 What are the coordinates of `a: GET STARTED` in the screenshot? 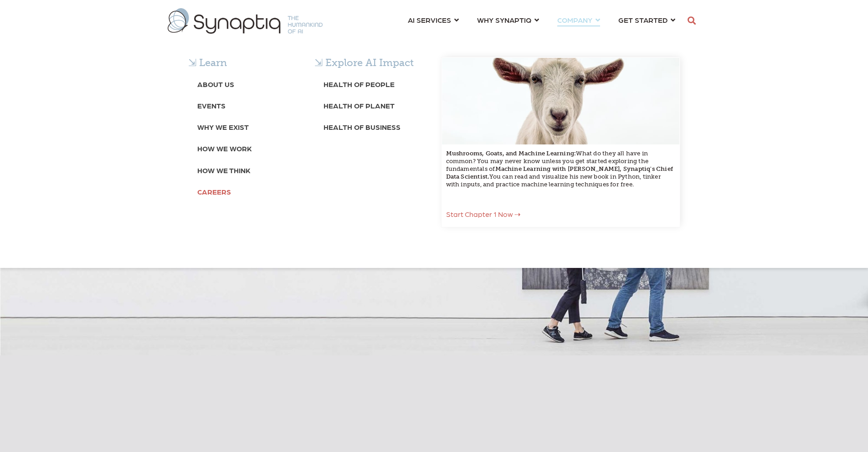 It's located at (646, 19).